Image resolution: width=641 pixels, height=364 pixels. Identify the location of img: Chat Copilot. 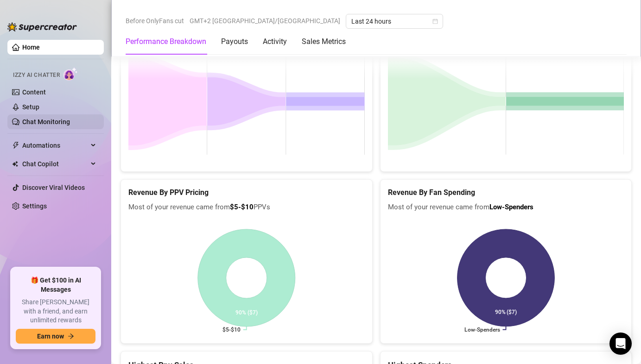
(15, 164).